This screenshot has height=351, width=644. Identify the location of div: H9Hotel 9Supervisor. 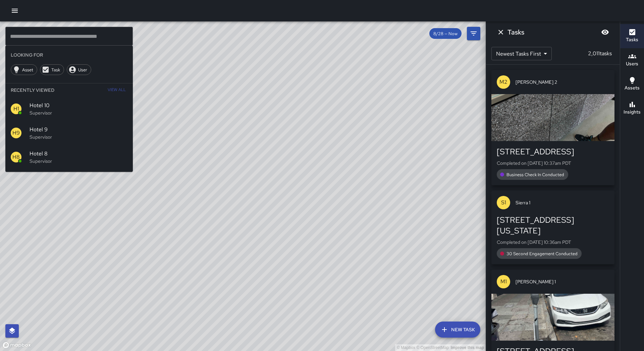
(69, 133).